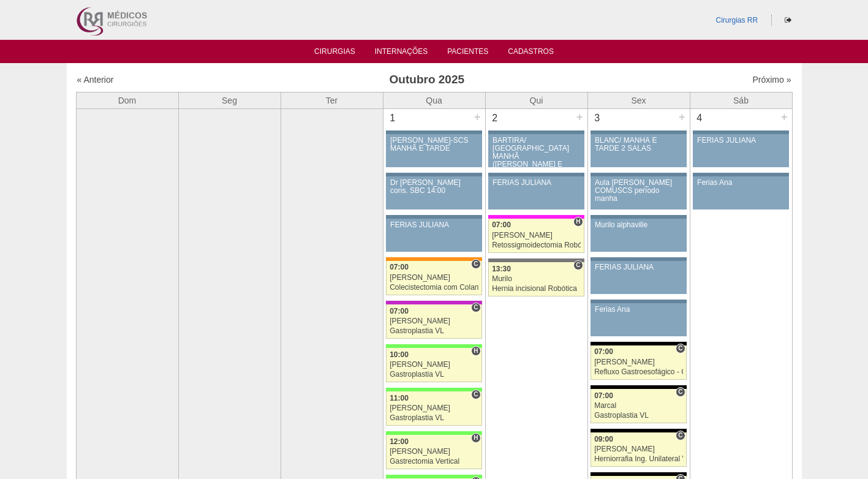  Describe the element at coordinates (700, 119) in the screenshot. I see `div: 4` at that location.